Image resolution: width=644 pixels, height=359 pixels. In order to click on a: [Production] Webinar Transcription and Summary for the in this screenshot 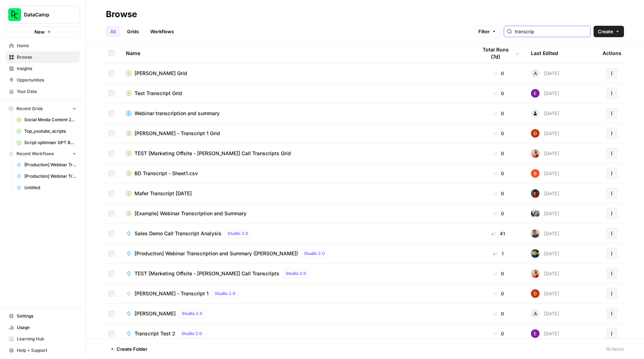, I will do `click(47, 176)`.